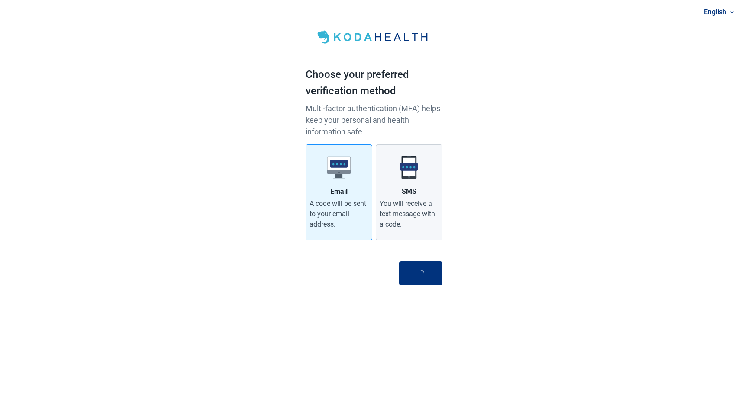  What do you see at coordinates (409, 214) in the screenshot?
I see `div: You will receive a text message with a code.` at bounding box center [409, 214].